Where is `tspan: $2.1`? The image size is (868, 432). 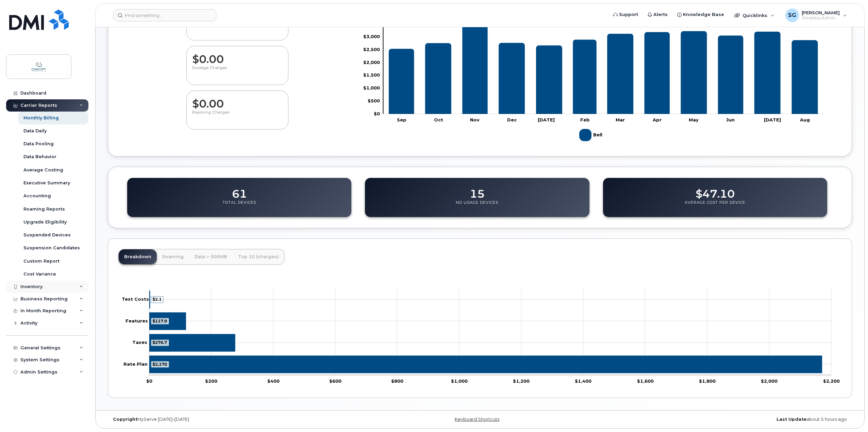 tspan: $2.1 is located at coordinates (157, 299).